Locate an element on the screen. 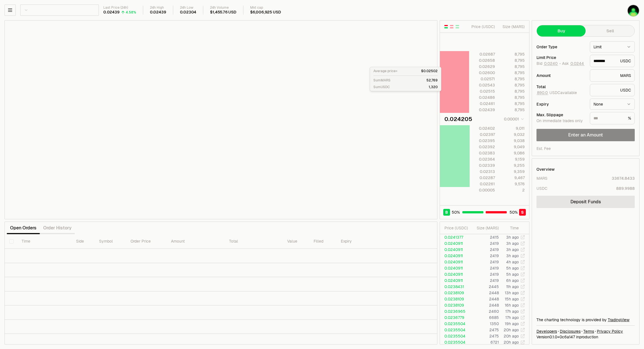 The image size is (644, 349). span: 0c6a147ce076fad793407a29af78efb4487d8be7 is located at coordinates (567, 337).